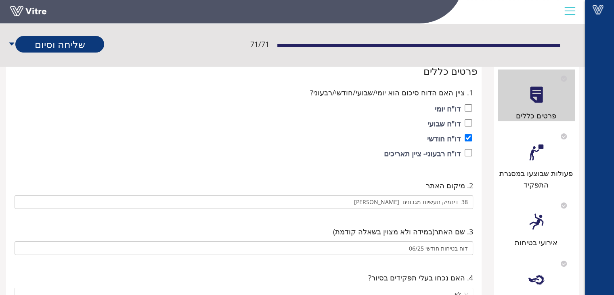  I want to click on label: דו"ח שבועי, so click(444, 124).